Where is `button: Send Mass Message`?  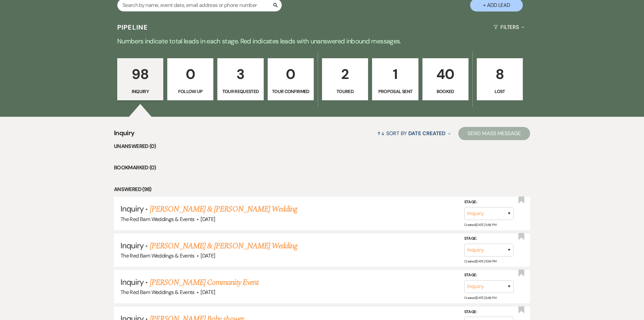
button: Send Mass Message is located at coordinates (494, 133).